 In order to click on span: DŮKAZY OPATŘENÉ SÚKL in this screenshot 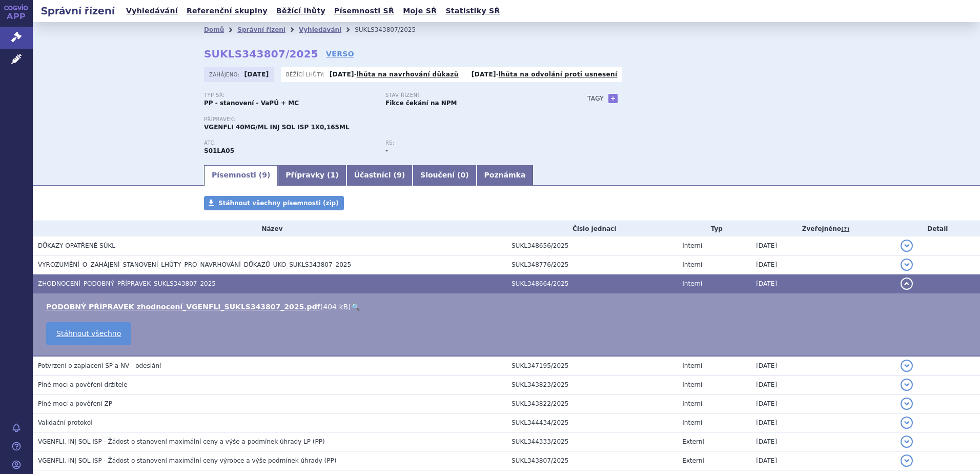, I will do `click(76, 245)`.